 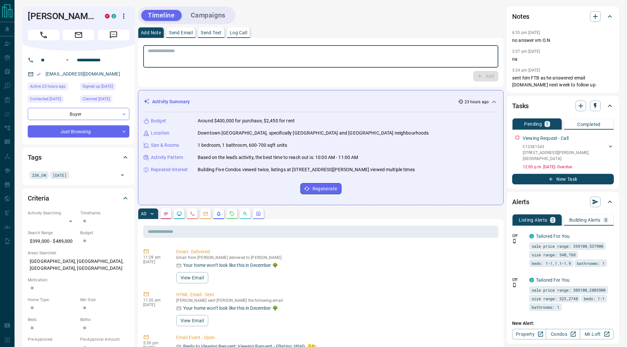 I want to click on p: Add Note, so click(x=151, y=33).